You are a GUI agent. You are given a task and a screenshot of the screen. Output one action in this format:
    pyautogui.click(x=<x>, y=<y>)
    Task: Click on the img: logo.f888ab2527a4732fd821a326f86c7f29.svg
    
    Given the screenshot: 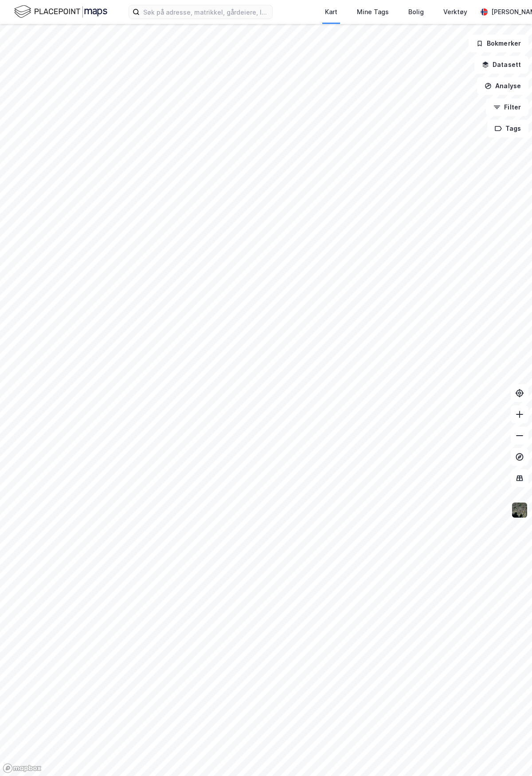 What is the action you would take?
    pyautogui.click(x=61, y=12)
    